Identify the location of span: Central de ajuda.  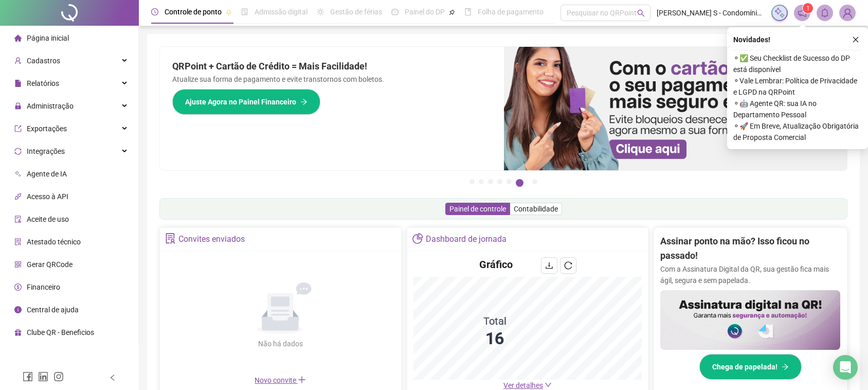
(52, 310).